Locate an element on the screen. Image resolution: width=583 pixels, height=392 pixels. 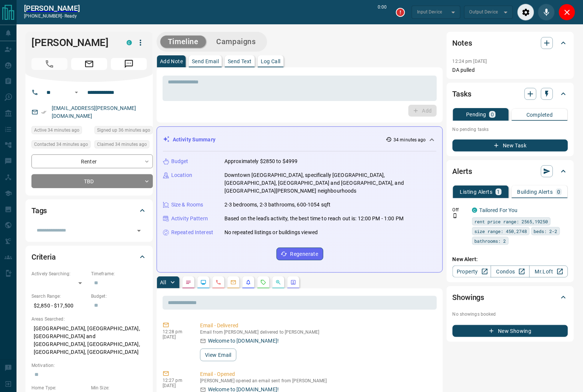
p: Actively Searching: is located at coordinates (59, 274).